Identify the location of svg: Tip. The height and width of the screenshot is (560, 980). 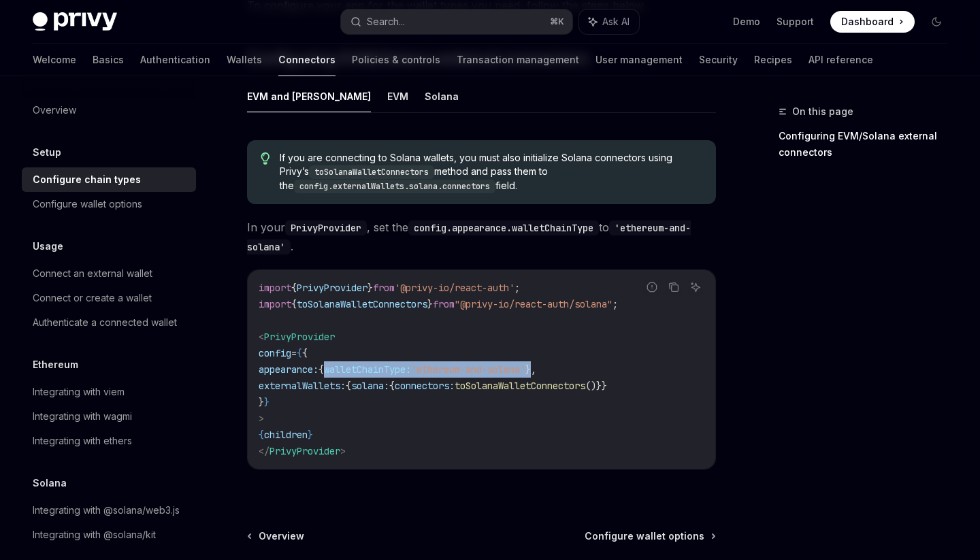
(266, 158).